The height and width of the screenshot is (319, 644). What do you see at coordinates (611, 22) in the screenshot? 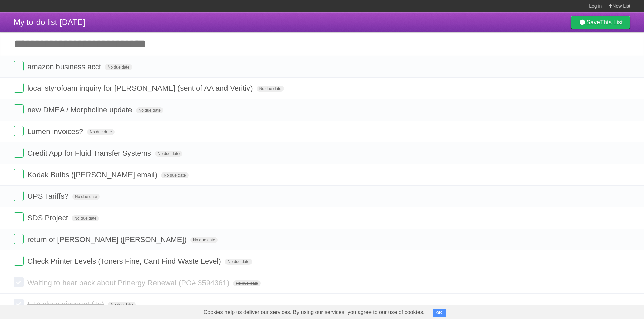
I see `b: This List` at bounding box center [611, 22].